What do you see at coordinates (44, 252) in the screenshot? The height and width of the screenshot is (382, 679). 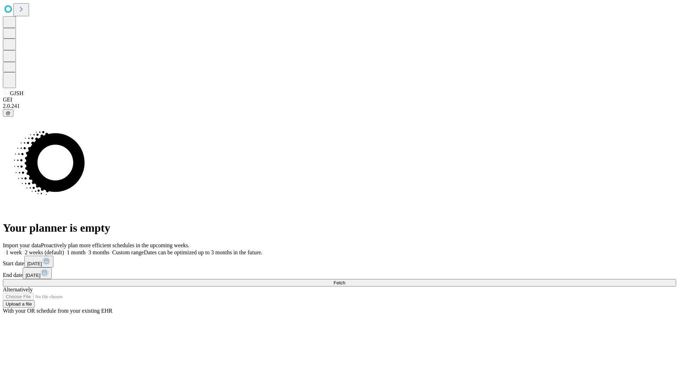 I see `span: 2 weeks (default)` at bounding box center [44, 252].